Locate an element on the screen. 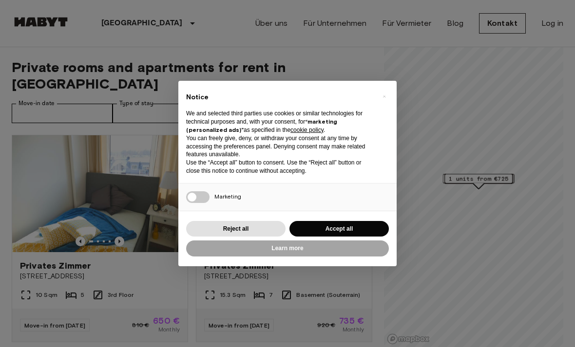  a: cookie policy is located at coordinates (307, 130).